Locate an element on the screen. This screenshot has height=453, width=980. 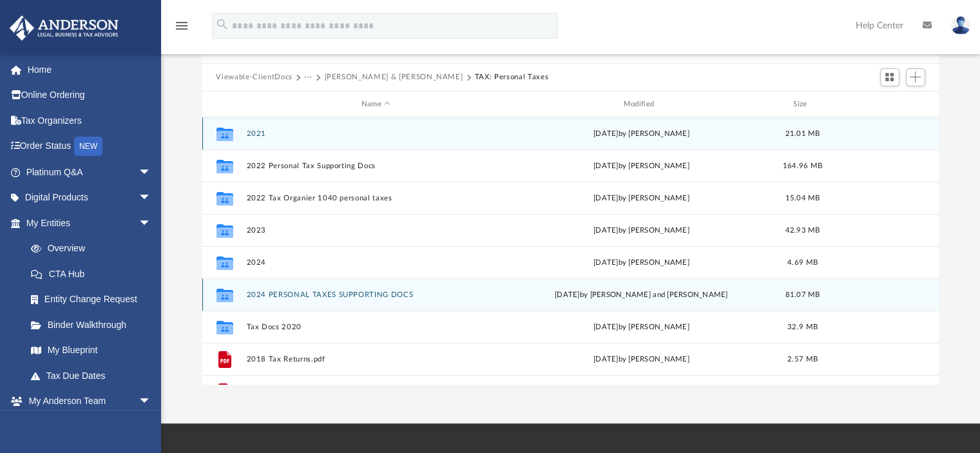
a: Overview is located at coordinates (94, 248).